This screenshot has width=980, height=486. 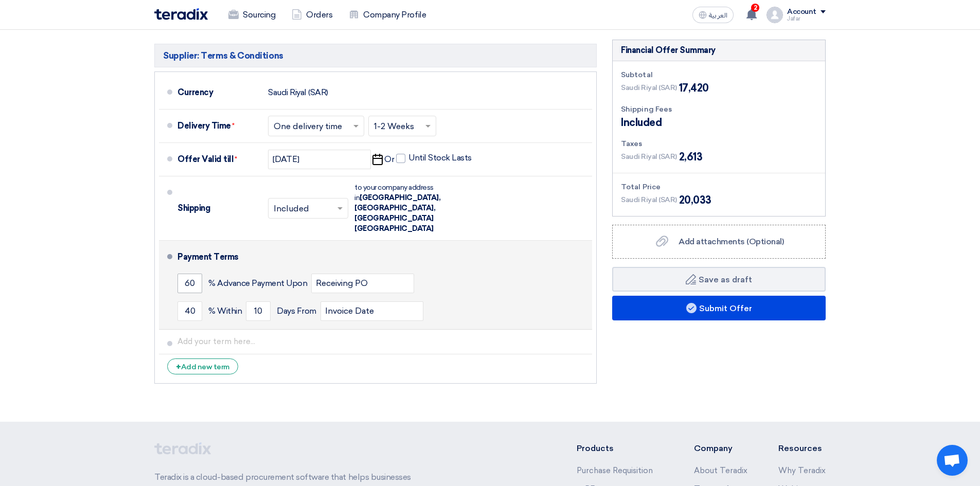 What do you see at coordinates (181, 14) in the screenshot?
I see `img: Teradix logo` at bounding box center [181, 14].